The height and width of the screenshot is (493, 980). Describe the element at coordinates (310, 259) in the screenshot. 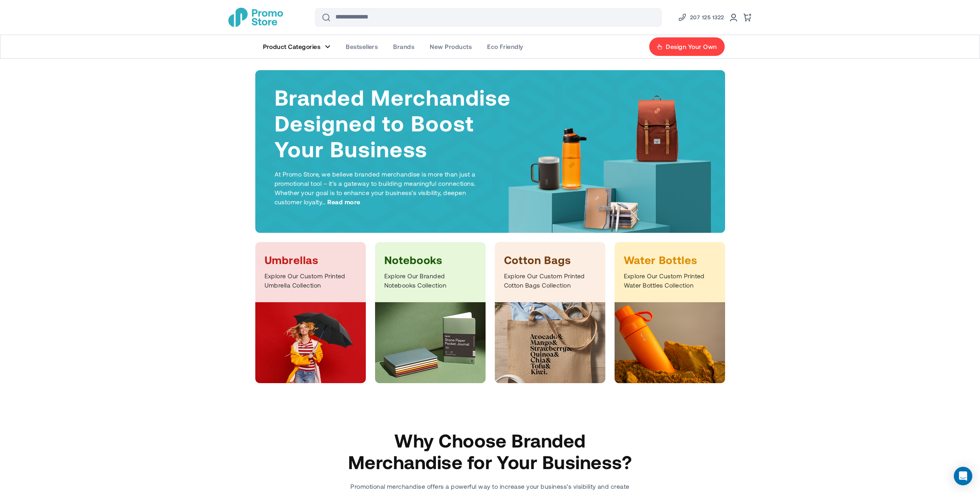

I see `h3: Umbrellas` at that location.